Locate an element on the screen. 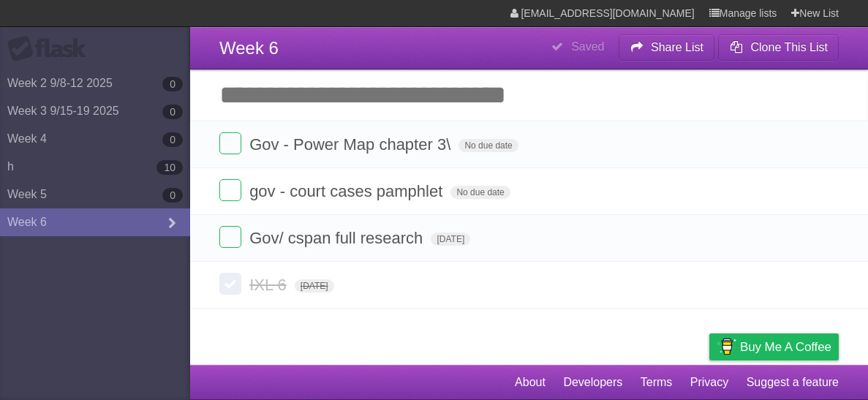 Image resolution: width=868 pixels, height=400 pixels. a: Buy me a coffee is located at coordinates (773, 346).